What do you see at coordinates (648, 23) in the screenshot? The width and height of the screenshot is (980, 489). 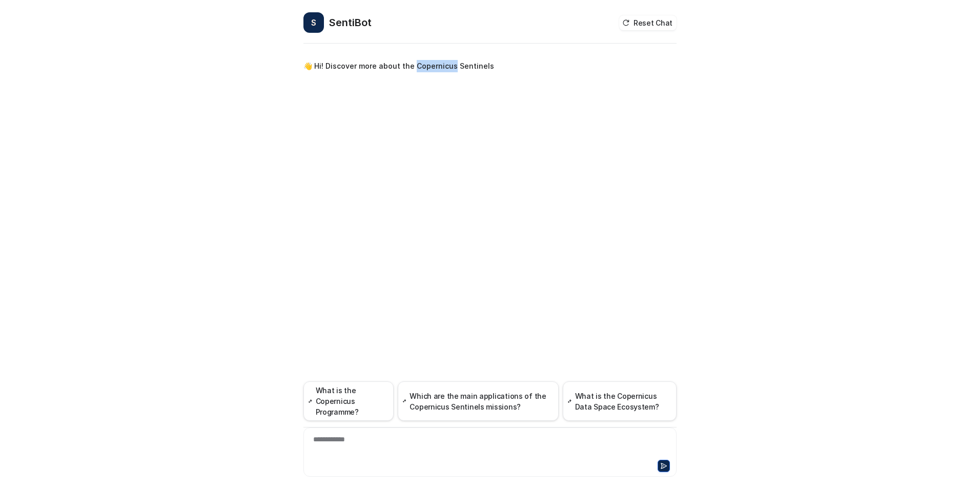 I see `button: Reset Chat` at bounding box center [648, 23].